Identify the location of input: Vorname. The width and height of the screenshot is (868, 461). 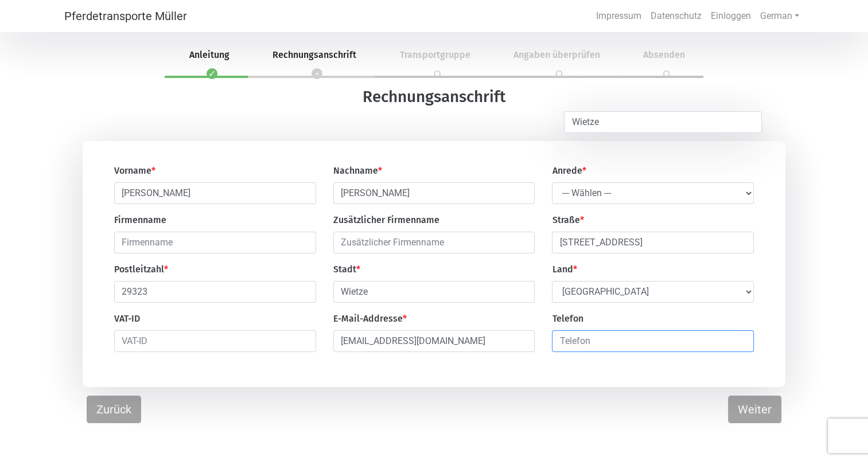
(215, 194).